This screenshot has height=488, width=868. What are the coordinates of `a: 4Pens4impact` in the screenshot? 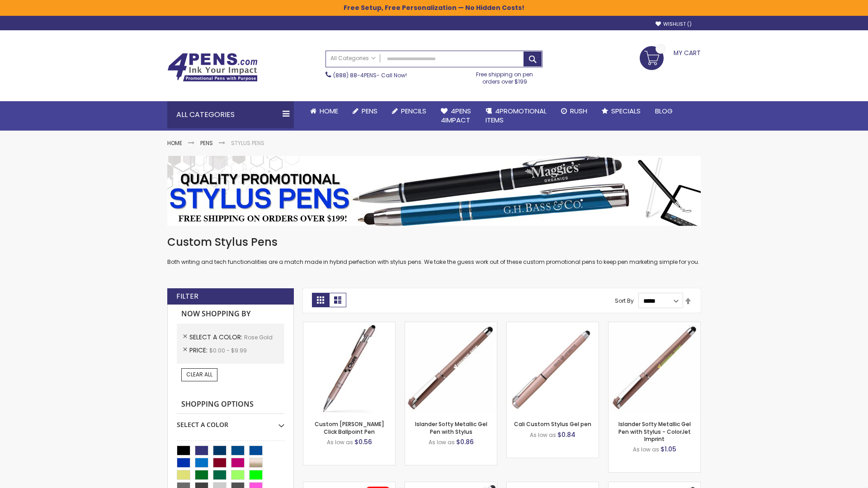 It's located at (455, 116).